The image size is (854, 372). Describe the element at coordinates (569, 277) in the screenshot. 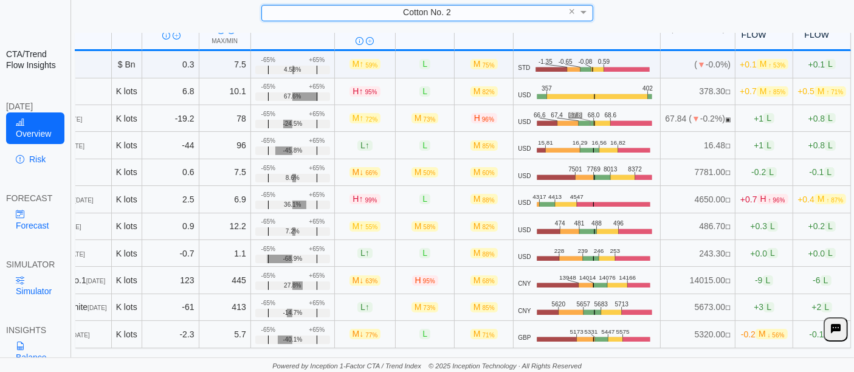

I see `text: 13948` at that location.